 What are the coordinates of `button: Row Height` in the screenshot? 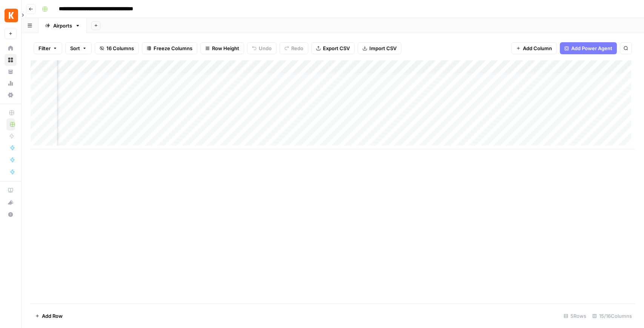 It's located at (222, 48).